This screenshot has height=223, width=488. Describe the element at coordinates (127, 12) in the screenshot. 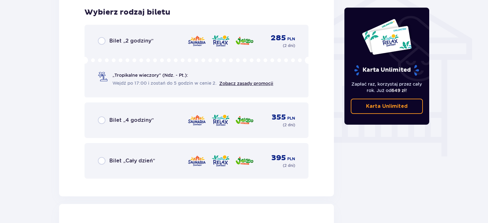

I see `h3: Wybierz rodzaj biletu` at that location.